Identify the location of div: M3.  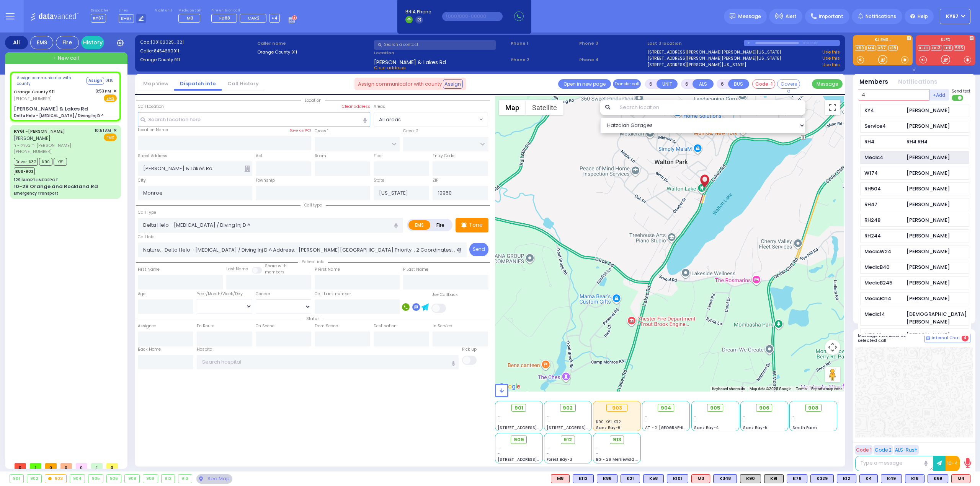
(701, 479).